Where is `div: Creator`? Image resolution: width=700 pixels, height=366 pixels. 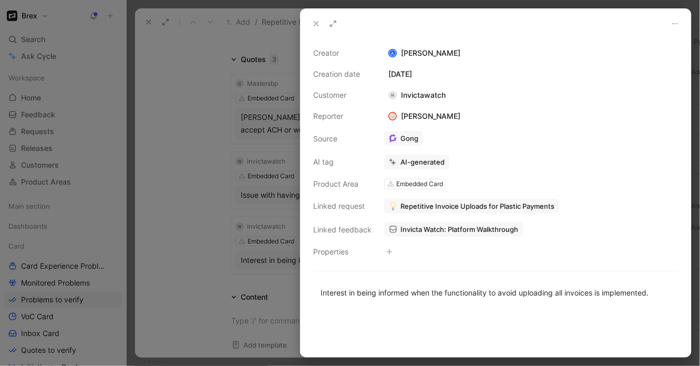 div: Creator is located at coordinates (342, 53).